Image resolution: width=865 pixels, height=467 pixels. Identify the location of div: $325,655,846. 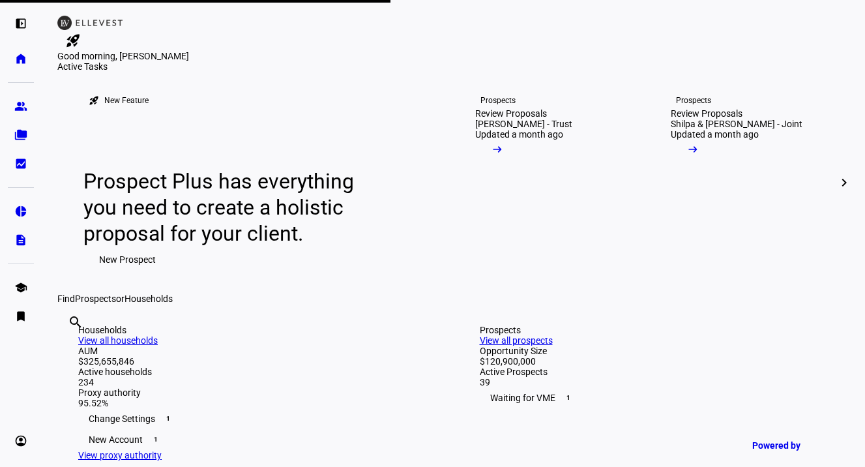
(253, 361).